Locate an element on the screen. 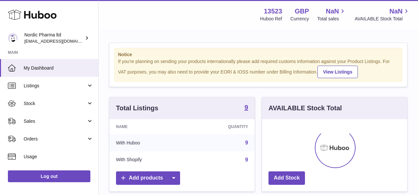  strong: 9 is located at coordinates (246, 108).